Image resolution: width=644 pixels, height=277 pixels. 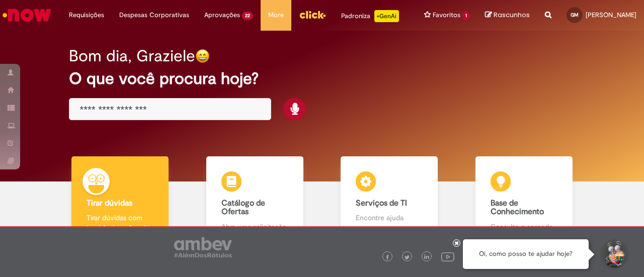 I want to click on h2: Bom dia, Graziele, so click(x=132, y=56).